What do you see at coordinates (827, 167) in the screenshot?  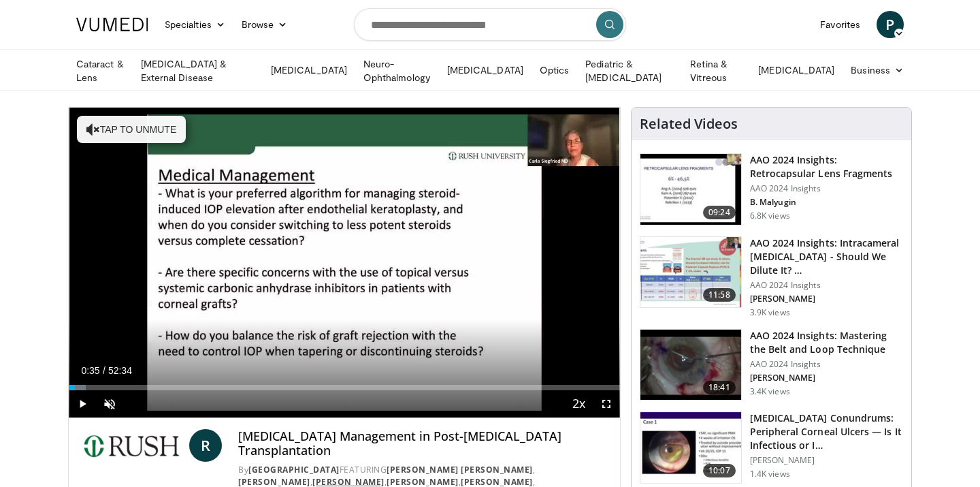 I see `h3: AAO 2024 Insights: Retrocapsular Lens Fragments` at bounding box center [827, 167].